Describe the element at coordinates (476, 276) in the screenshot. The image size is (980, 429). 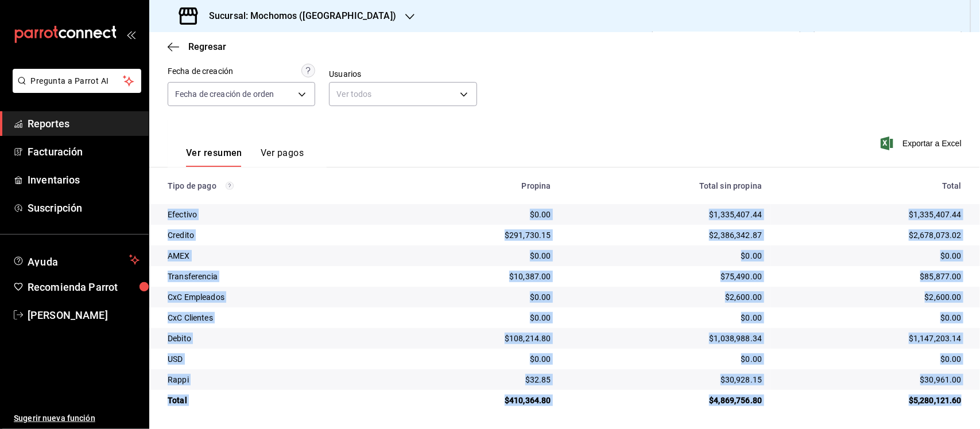
I see `div: $10,387.00` at that location.